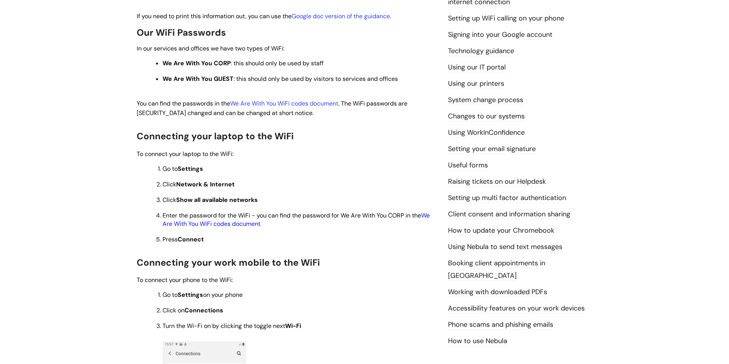 Image resolution: width=729 pixels, height=364 pixels. Describe the element at coordinates (204, 310) in the screenshot. I see `strong: Connections` at that location.